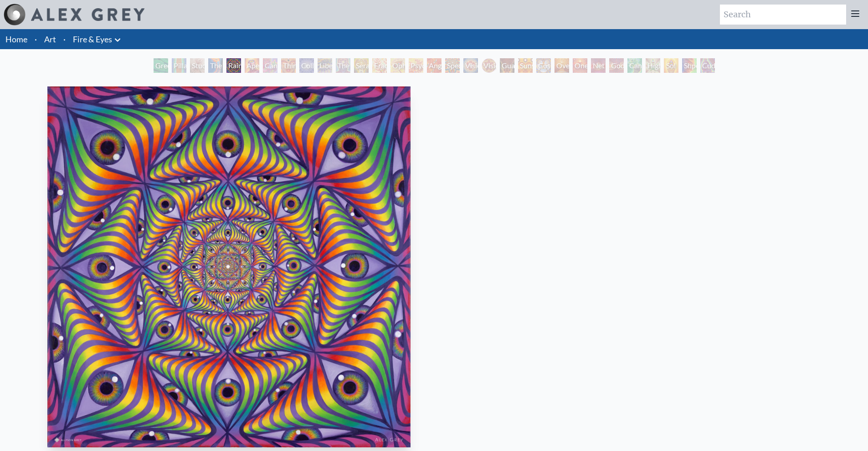 Image resolution: width=868 pixels, height=451 pixels. What do you see at coordinates (782, 15) in the screenshot?
I see `input: Search` at bounding box center [782, 15].